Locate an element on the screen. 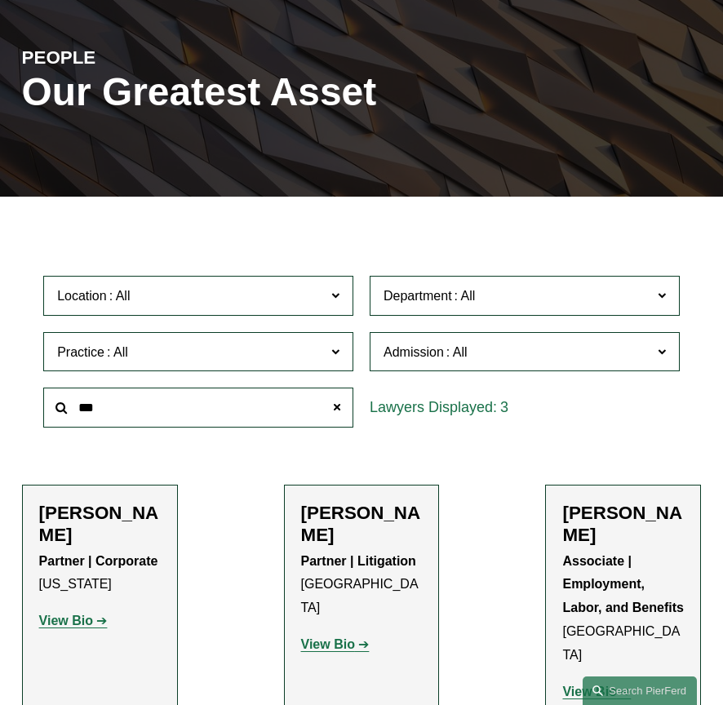  strong: Partner | Litigation is located at coordinates (358, 560).